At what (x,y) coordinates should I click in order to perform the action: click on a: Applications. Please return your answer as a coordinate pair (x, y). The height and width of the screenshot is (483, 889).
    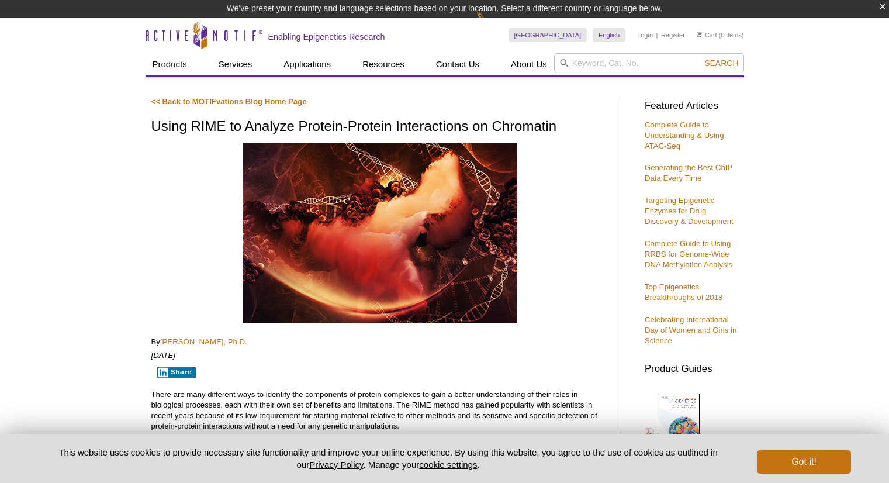
    Looking at the image, I should click on (307, 64).